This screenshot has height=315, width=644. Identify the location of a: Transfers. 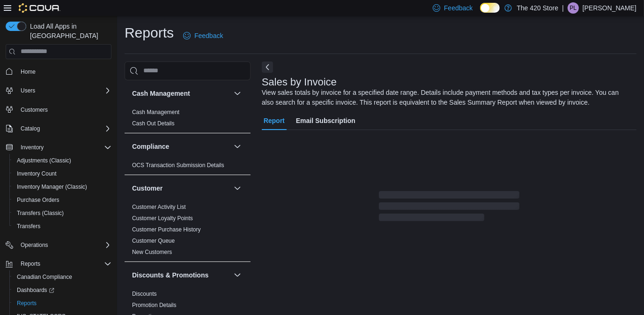
(28, 226).